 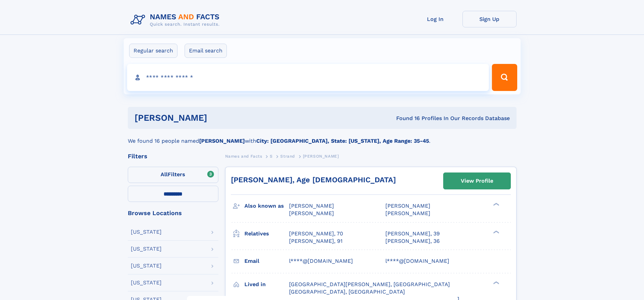 I want to click on input: search input, so click(x=308, y=78).